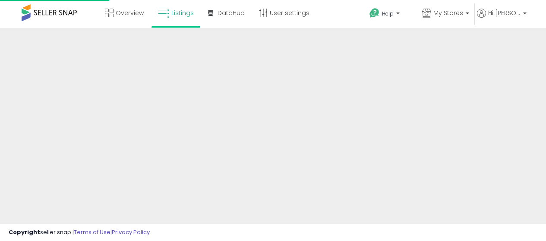 The image size is (546, 241). Describe the element at coordinates (130, 13) in the screenshot. I see `span: Overview` at that location.